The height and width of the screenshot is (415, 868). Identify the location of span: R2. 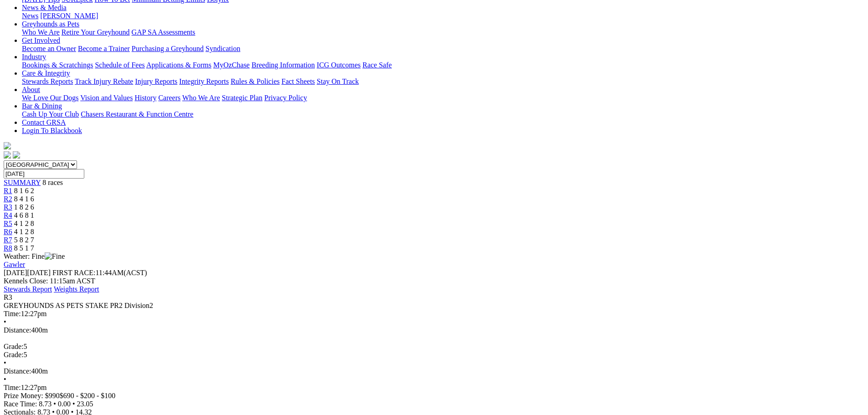
(7, 199).